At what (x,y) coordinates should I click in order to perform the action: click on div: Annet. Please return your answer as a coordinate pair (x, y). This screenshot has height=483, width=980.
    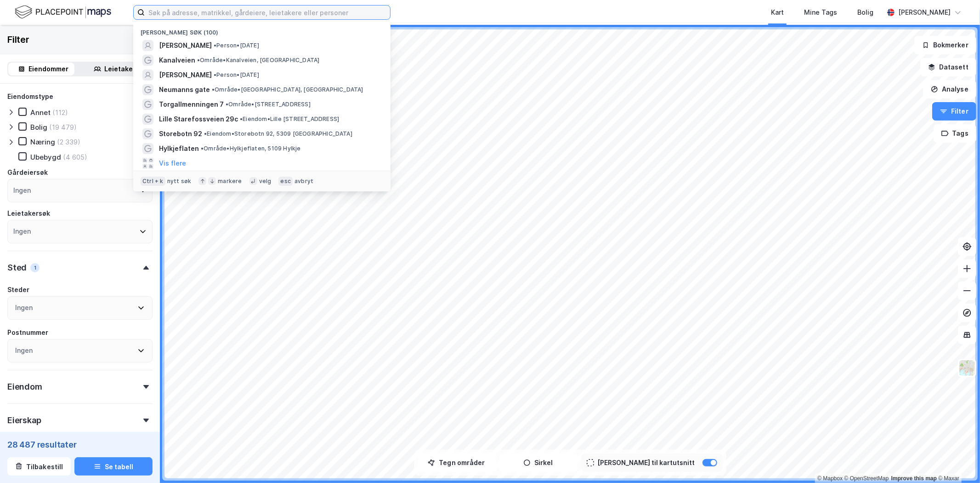
    Looking at the image, I should click on (40, 112).